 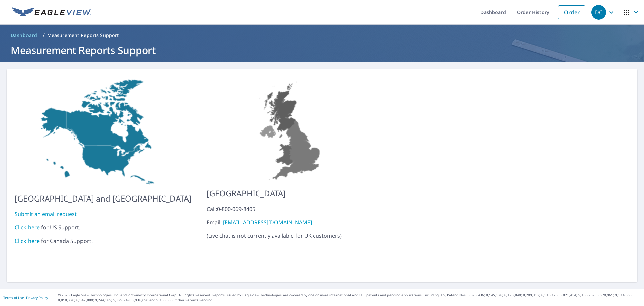 What do you see at coordinates (52, 12) in the screenshot?
I see `img: EV Logo` at bounding box center [52, 12].